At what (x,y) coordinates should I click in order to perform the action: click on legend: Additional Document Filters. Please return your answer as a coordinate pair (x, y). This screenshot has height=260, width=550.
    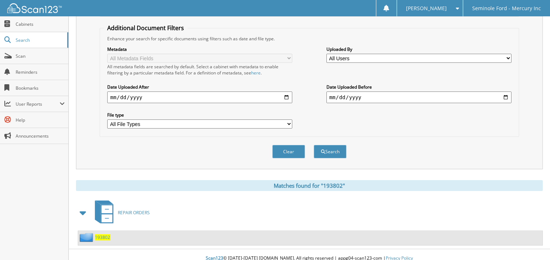
    Looking at the image, I should click on (145, 28).